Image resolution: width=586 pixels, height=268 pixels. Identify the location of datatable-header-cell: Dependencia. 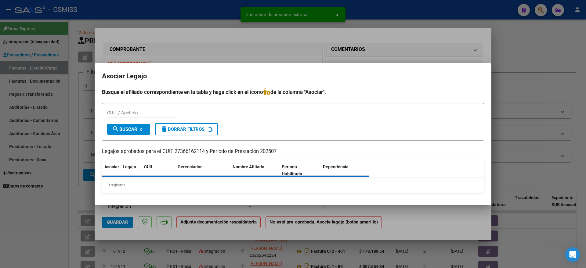
(345, 171).